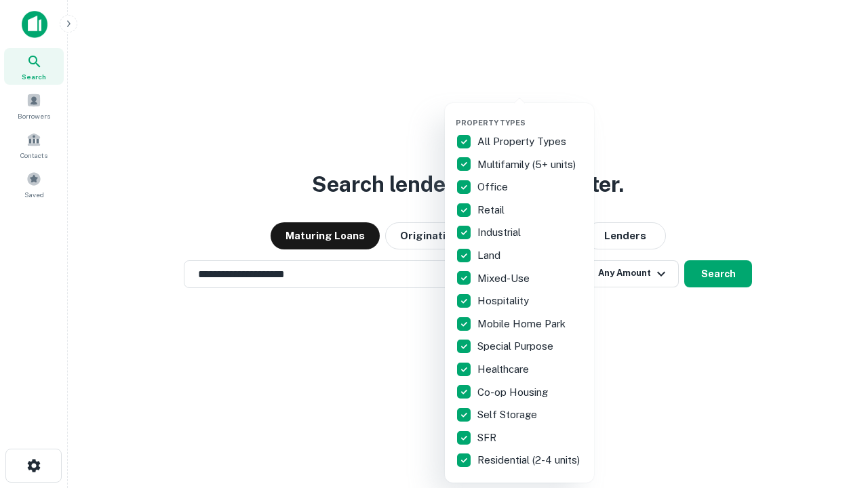  I want to click on p: Industrial, so click(501, 233).